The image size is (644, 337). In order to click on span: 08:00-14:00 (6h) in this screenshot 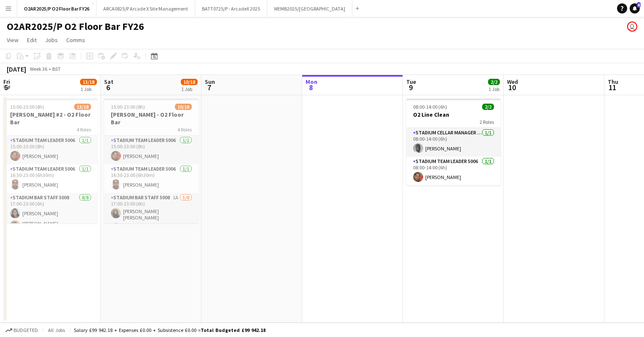, I will do `click(430, 107)`.